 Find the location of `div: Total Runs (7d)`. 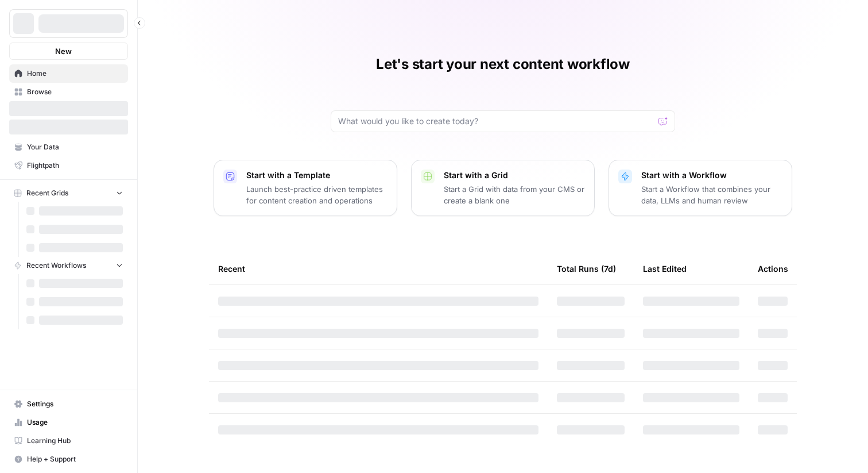

div: Total Runs (7d) is located at coordinates (586, 269).